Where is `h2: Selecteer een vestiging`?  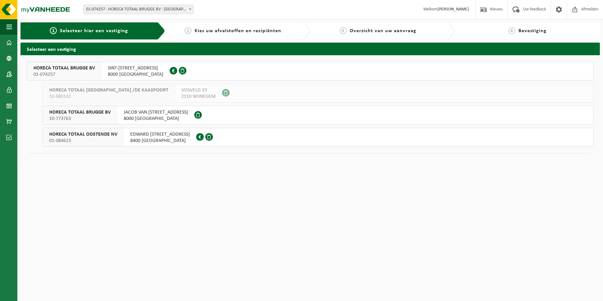
h2: Selecteer een vestiging is located at coordinates (310, 49).